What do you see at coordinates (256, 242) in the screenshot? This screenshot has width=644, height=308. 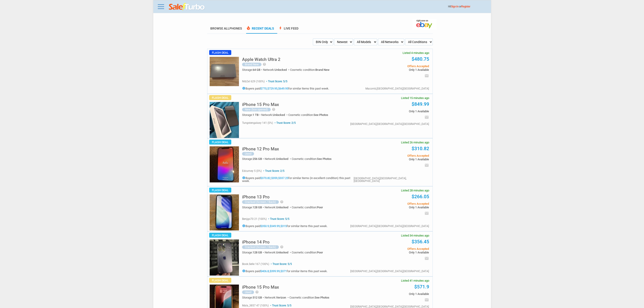 I see `a: iPhone 14 Pro` at bounding box center [256, 242].